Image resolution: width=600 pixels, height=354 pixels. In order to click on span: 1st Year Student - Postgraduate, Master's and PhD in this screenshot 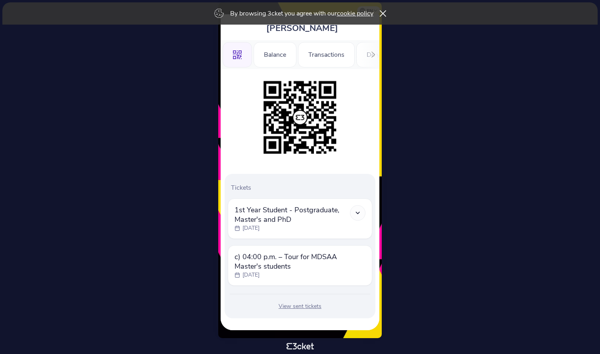, I will do `click(292, 215)`.